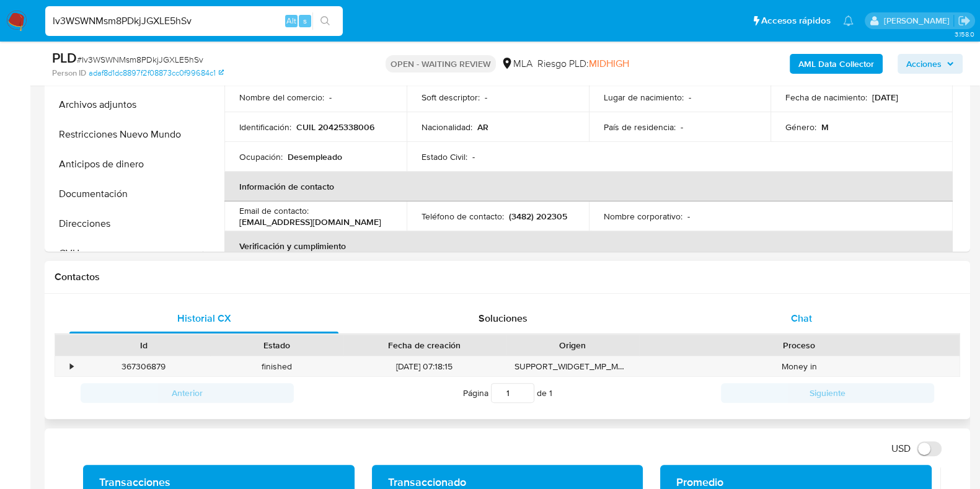 The image size is (980, 489). I want to click on span: Soluciones, so click(503, 318).